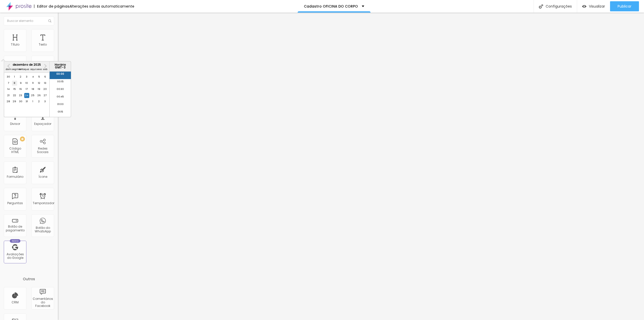  What do you see at coordinates (8, 89) in the screenshot?
I see `div: Choose domingo, 14 de dezembro de 2025` at bounding box center [8, 89].